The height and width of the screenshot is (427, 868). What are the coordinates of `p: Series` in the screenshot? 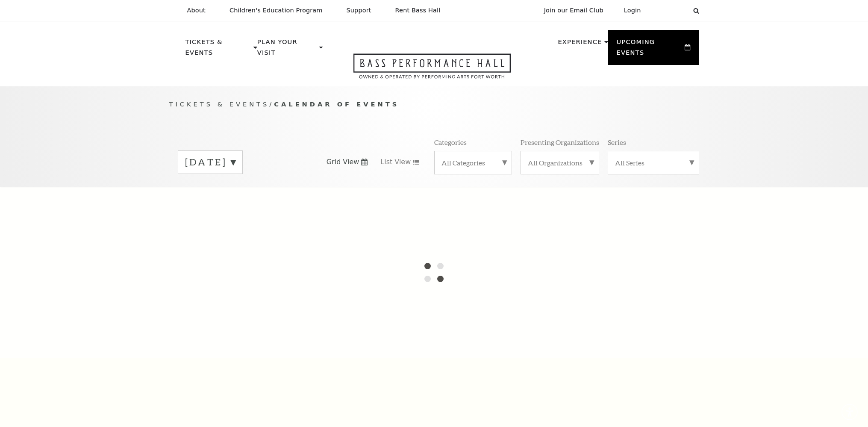 It's located at (617, 142).